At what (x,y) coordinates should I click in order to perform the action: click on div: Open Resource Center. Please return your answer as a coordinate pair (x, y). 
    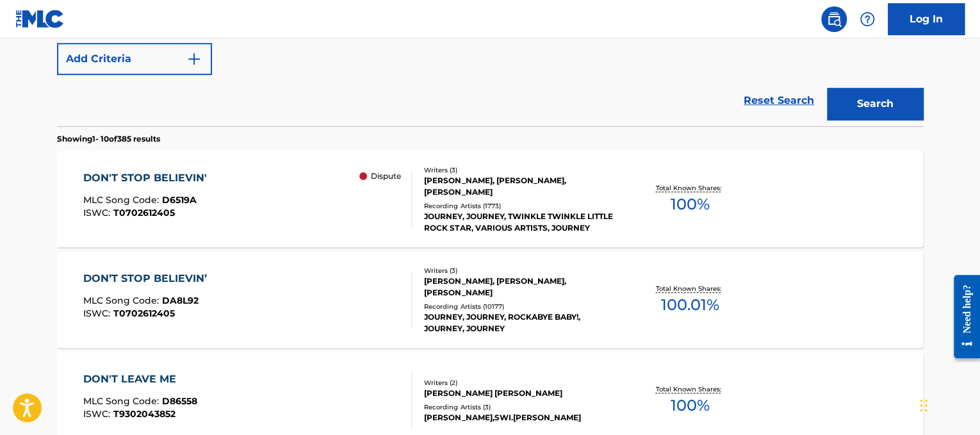
    Looking at the image, I should click on (23, 52).